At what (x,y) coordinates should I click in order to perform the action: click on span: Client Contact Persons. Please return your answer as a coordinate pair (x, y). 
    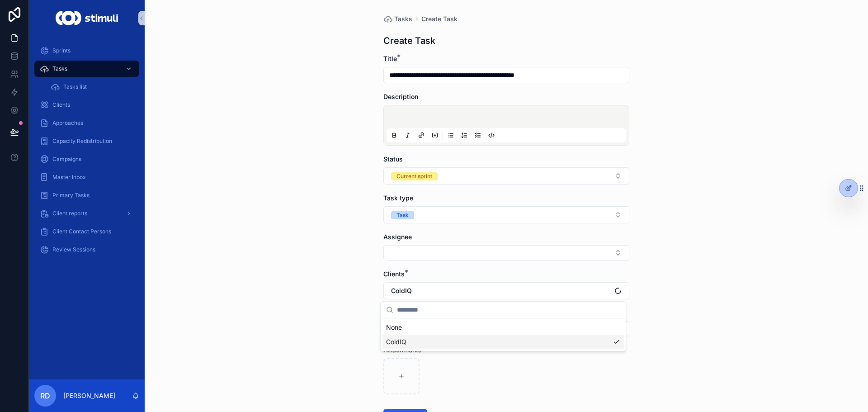
    Looking at the image, I should click on (82, 231).